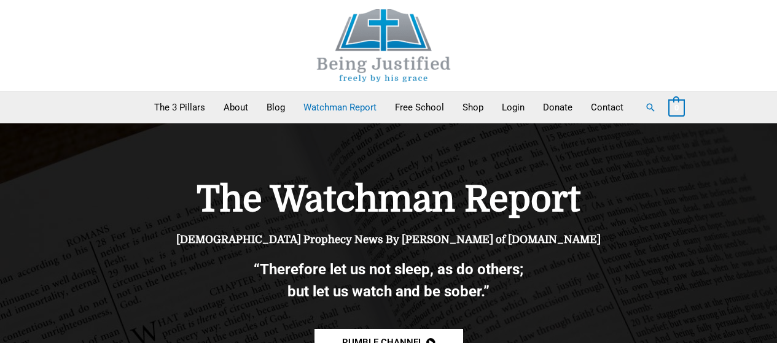 This screenshot has width=777, height=343. I want to click on b: but let us watch and be sober.”, so click(388, 292).